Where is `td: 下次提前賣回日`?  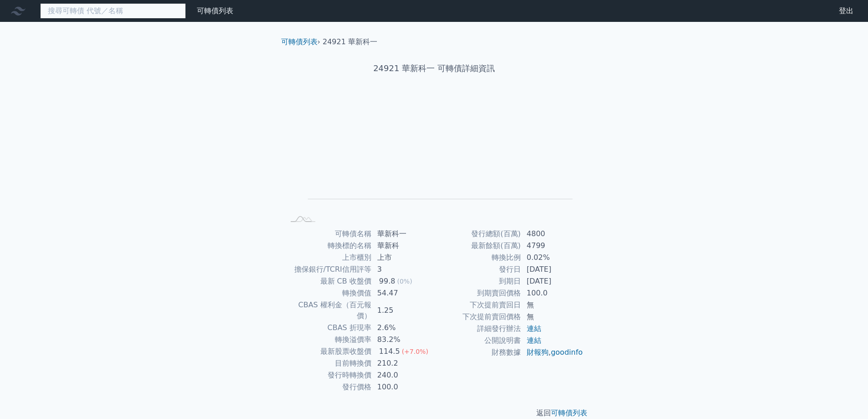 td: 下次提前賣回日 is located at coordinates (478, 305).